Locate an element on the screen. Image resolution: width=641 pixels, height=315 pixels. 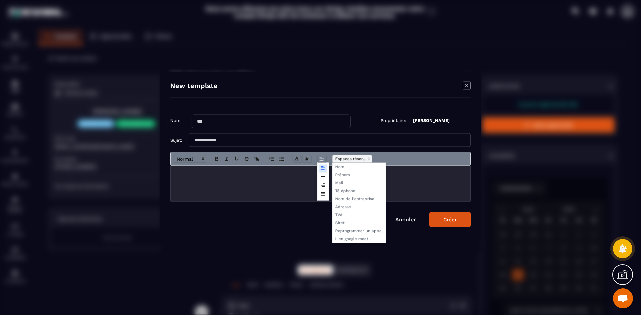
button: Créer is located at coordinates (450, 220).